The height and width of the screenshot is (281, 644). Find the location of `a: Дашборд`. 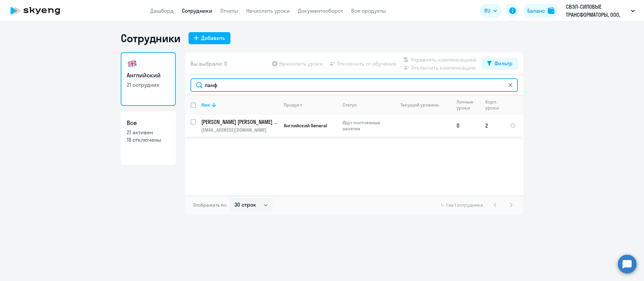

a: Дашборд is located at coordinates (162, 11).